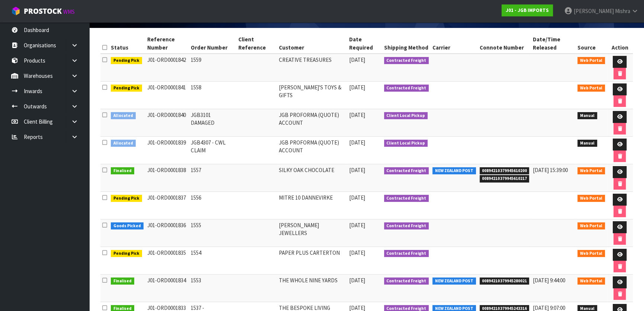  What do you see at coordinates (213, 288) in the screenshot?
I see `td: 1553` at bounding box center [213, 288].